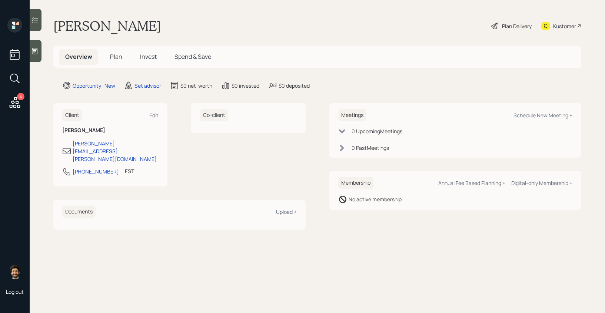 This screenshot has width=605, height=313. What do you see at coordinates (154, 115) in the screenshot?
I see `div: Edit` at bounding box center [154, 115].